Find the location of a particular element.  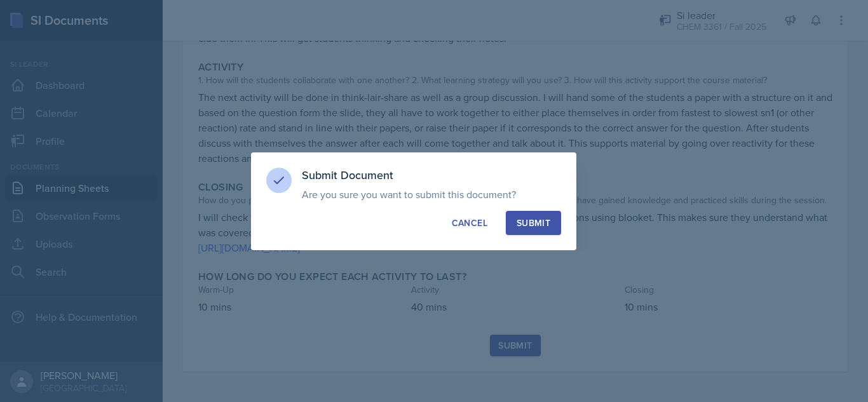

div: Cancel is located at coordinates (470, 223).